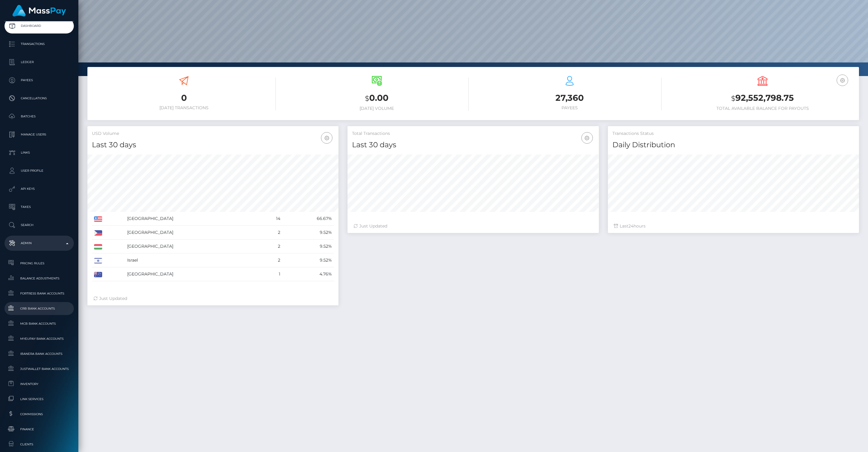 The height and width of the screenshot is (452, 868). What do you see at coordinates (39, 62) in the screenshot?
I see `p: Ledger` at bounding box center [39, 62].